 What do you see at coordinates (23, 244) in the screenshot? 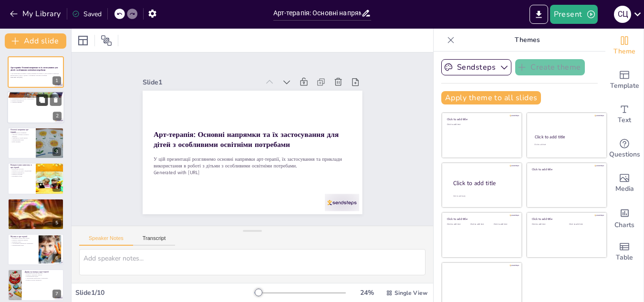
I see `p: Альтернатива вербальному вираженню` at bounding box center [23, 244].